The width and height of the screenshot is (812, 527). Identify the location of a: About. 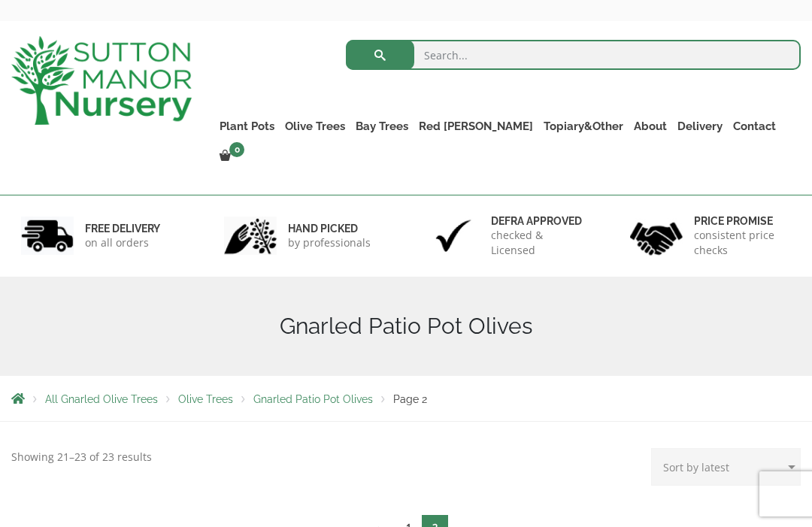
(651, 126).